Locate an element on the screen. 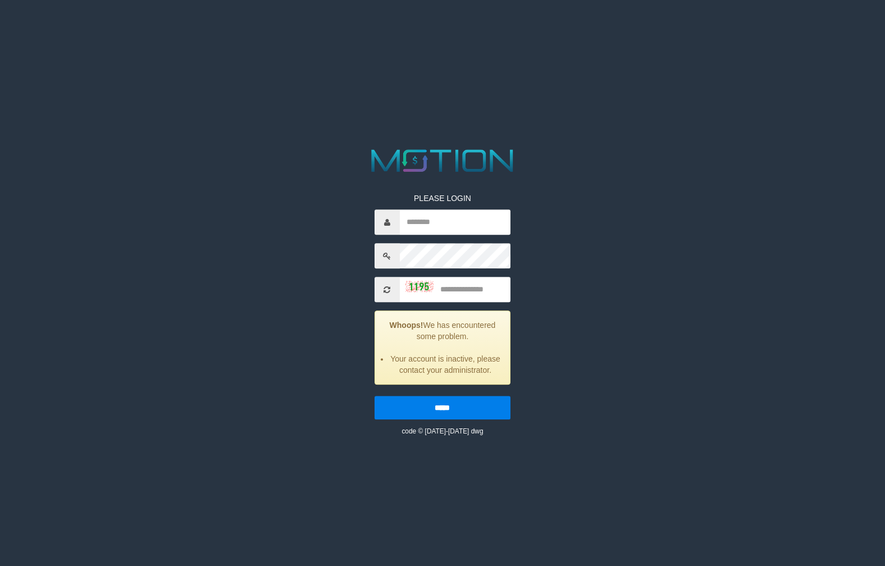 The height and width of the screenshot is (566, 885). img: MOTION_logo.png is located at coordinates (443, 161).